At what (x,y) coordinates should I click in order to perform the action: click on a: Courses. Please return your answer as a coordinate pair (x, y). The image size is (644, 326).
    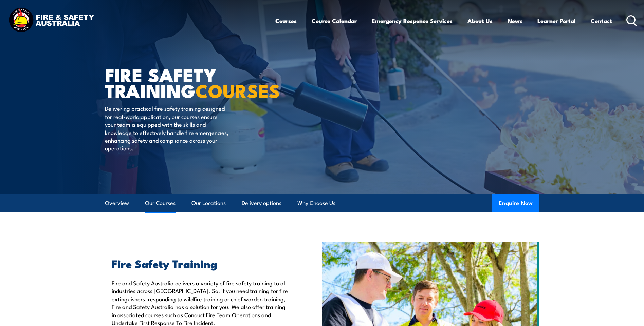
    Looking at the image, I should click on (286, 21).